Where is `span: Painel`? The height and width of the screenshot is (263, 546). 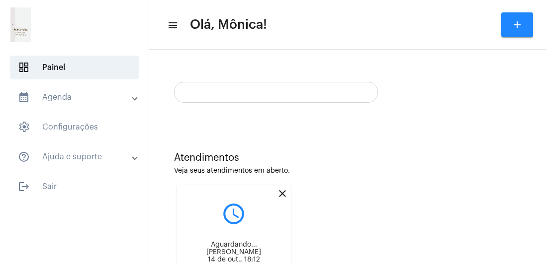 span: Painel is located at coordinates (74, 68).